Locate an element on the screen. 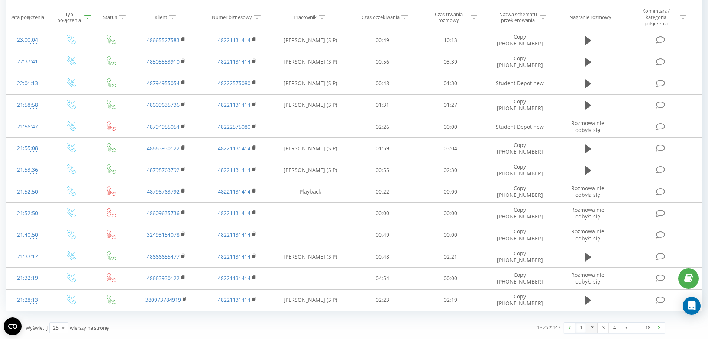 Image resolution: width=708 pixels, height=339 pixels. td: 00:49 is located at coordinates (382, 40).